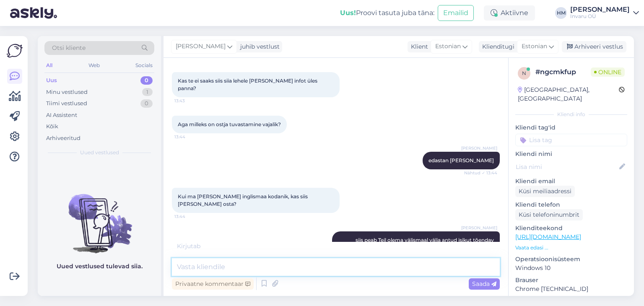 This screenshot has height=306, width=644. I want to click on div: Web, so click(94, 66).